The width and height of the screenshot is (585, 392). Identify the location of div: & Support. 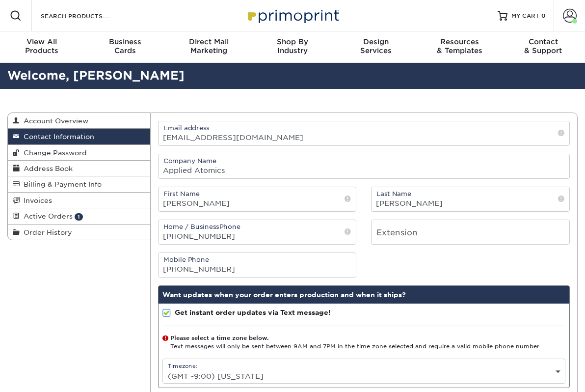
(543, 46).